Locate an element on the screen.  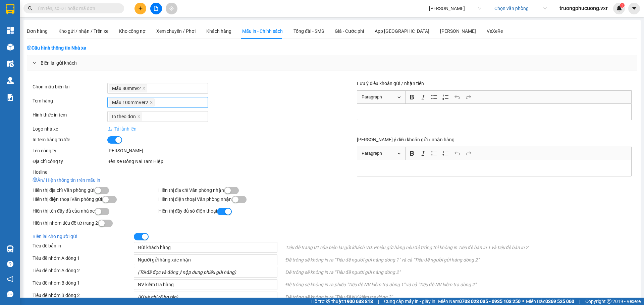
button: file-add is located at coordinates (156, 8).